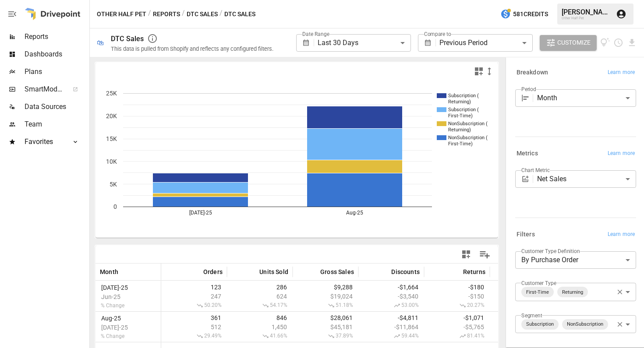 Image resolution: width=644 pixels, height=348 pixels. Describe the element at coordinates (391, 287) in the screenshot. I see `span: -$1,664` at that location.